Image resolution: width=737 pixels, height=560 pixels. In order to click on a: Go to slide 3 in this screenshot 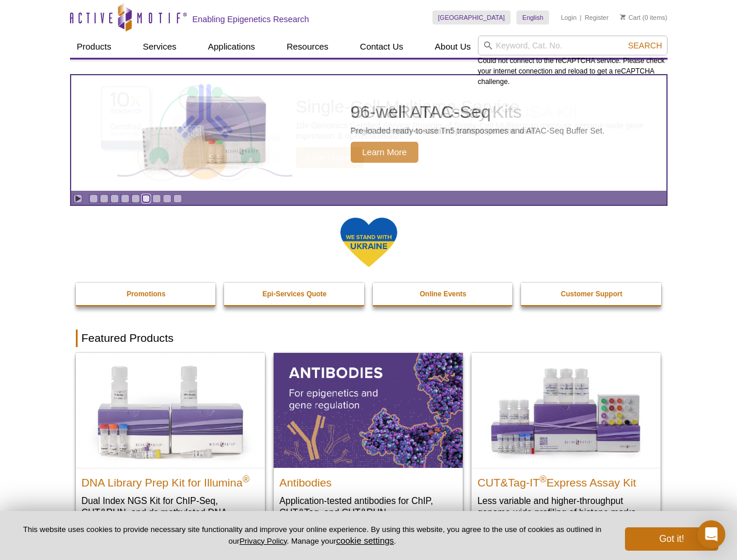, I will do `click(114, 198)`.